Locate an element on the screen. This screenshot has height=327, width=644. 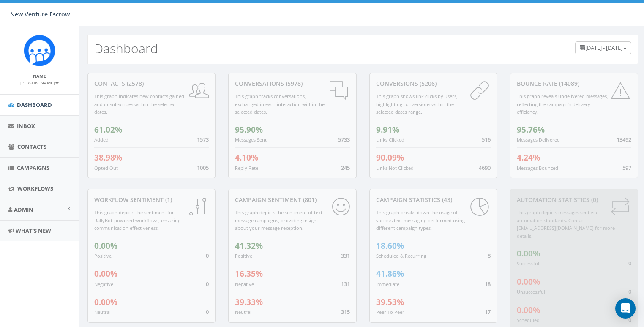
small: Messages Bounced is located at coordinates (538, 168).